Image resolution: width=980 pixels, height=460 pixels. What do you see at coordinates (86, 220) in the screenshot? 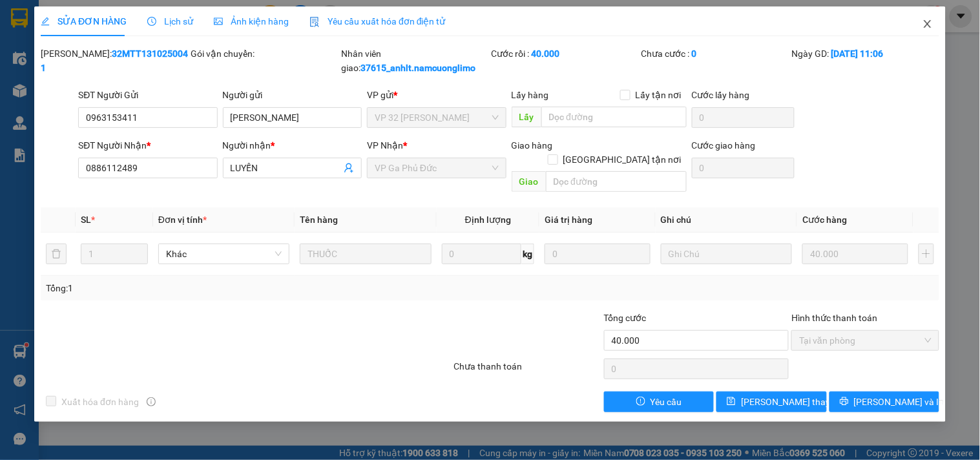
I see `span: SL` at bounding box center [86, 220].